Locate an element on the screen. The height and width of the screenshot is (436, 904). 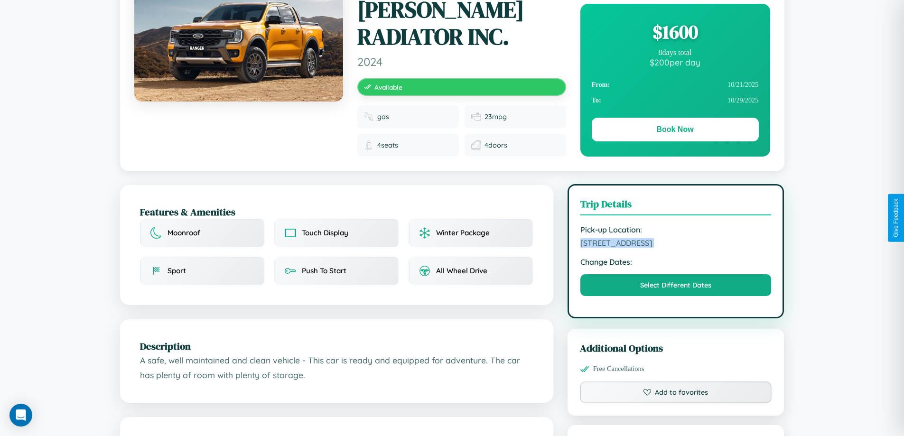
img: Fuel efficiency is located at coordinates (476, 117).